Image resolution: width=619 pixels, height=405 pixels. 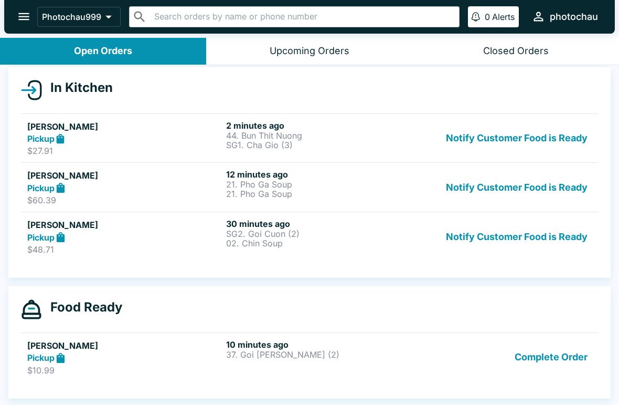 I want to click on p: SG1. Cha Gio (3), so click(x=323, y=145).